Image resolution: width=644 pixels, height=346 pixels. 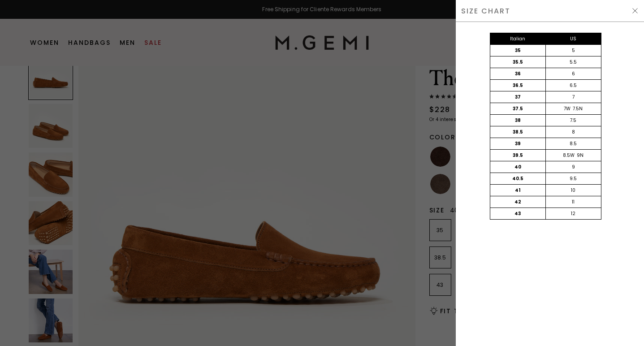 What do you see at coordinates (574, 213) in the screenshot?
I see `div: 12` at bounding box center [574, 213].